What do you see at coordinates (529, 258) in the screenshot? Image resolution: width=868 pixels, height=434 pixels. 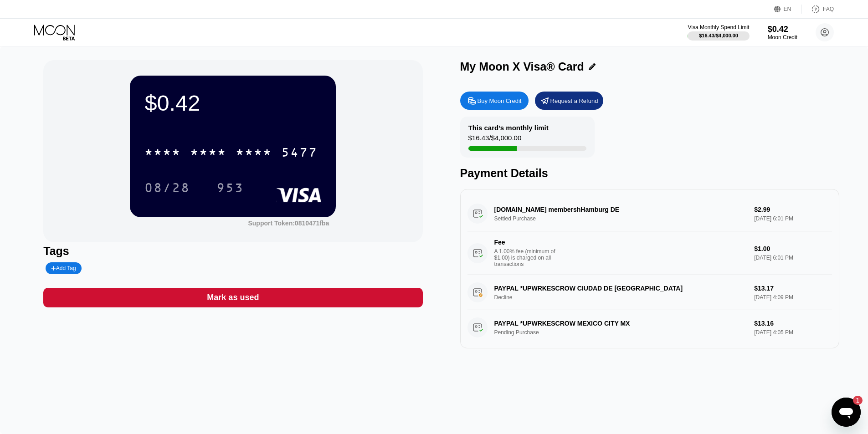 I see `div: A 1.00% fee (minimum of $1.00) is charged on all transactions` at bounding box center [529, 258].